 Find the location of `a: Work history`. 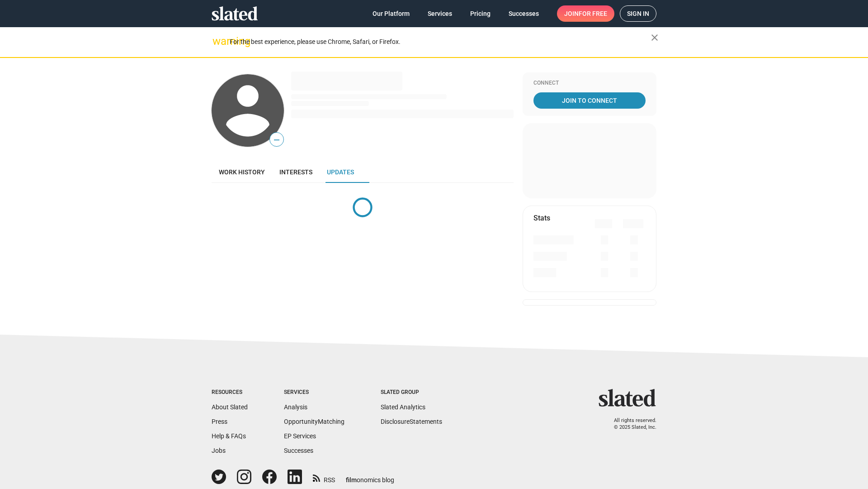

a: Work history is located at coordinates (242, 172).